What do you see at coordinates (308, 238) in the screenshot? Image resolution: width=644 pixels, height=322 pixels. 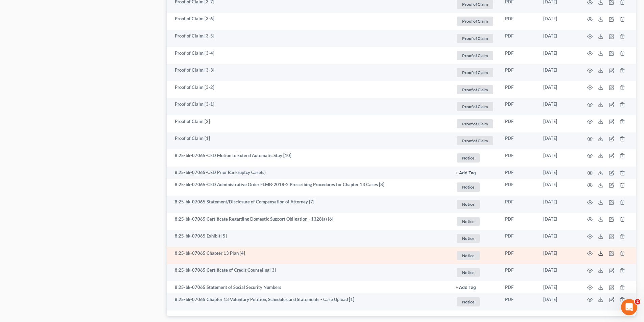 I see `td: 8:25-bk-07065 Exhibit [5]` at bounding box center [308, 238].